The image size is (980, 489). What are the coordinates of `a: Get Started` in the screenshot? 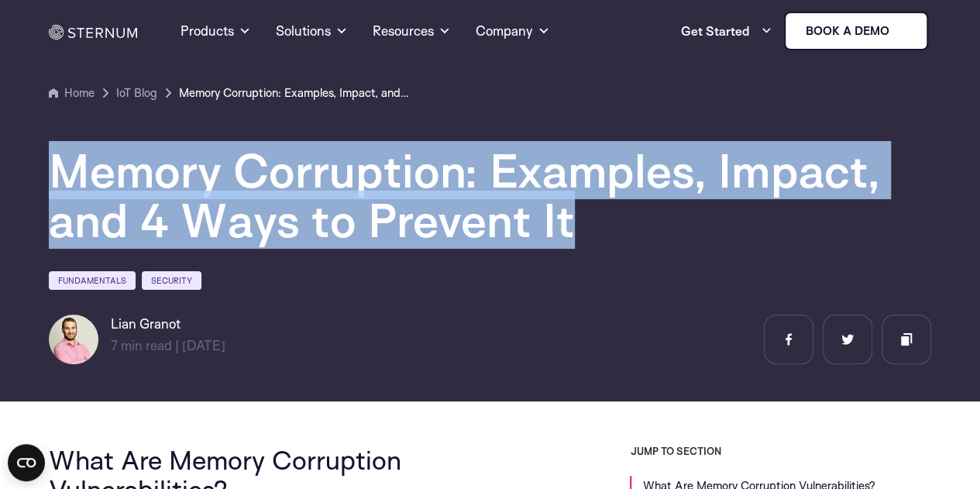 It's located at (727, 31).